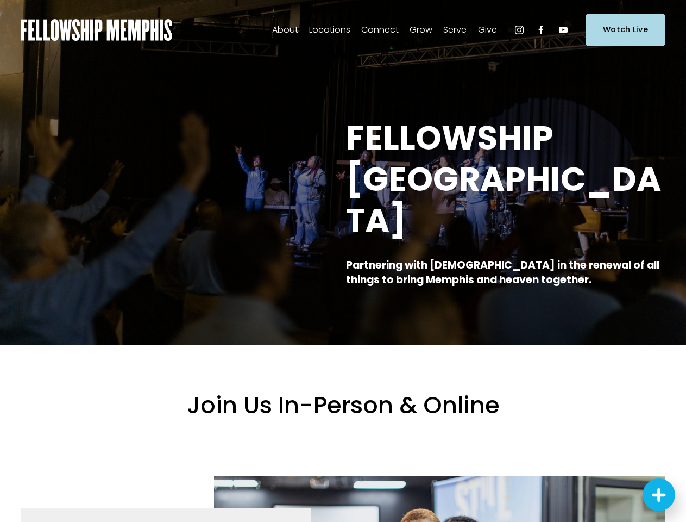 Image resolution: width=686 pixels, height=522 pixels. What do you see at coordinates (541, 30) in the screenshot?
I see `a: Facebook` at bounding box center [541, 30].